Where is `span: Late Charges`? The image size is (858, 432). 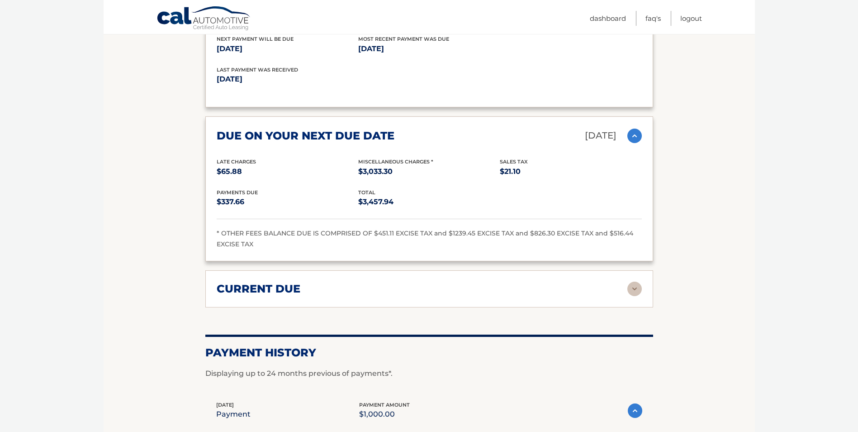
span: Late Charges is located at coordinates (236, 162).